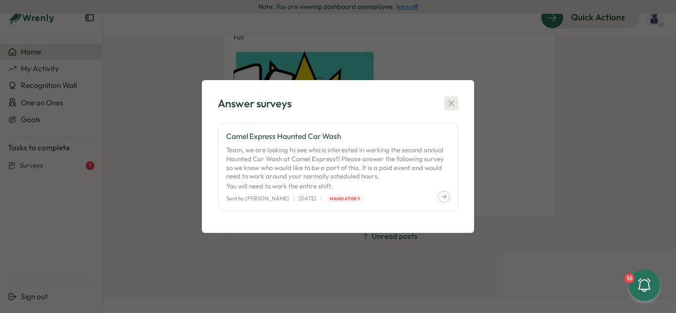 Image resolution: width=676 pixels, height=313 pixels. Describe the element at coordinates (629, 279) in the screenshot. I see `div: 16` at that location.